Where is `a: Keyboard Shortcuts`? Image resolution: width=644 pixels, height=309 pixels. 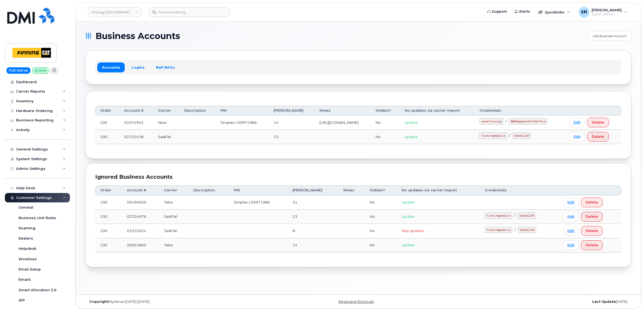 a: Keyboard Shortcuts is located at coordinates (356, 302).